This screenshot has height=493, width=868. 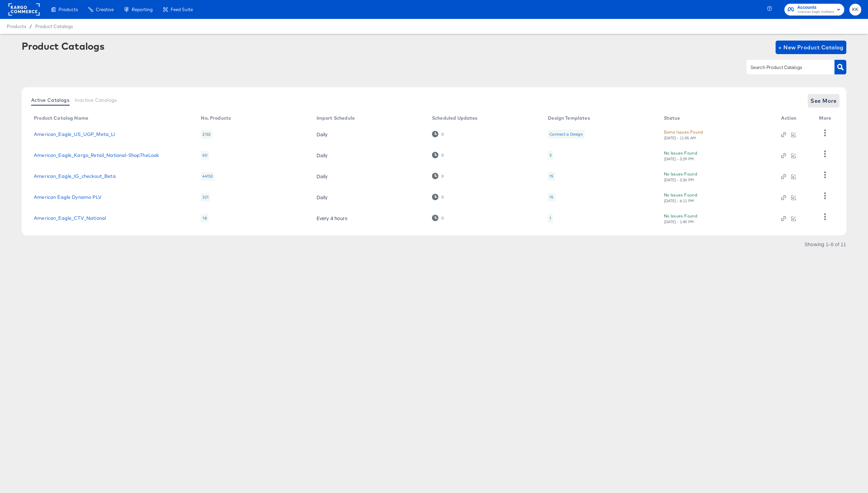 I want to click on button: AccountsAmerican Eagle Outfitters, so click(x=814, y=10).